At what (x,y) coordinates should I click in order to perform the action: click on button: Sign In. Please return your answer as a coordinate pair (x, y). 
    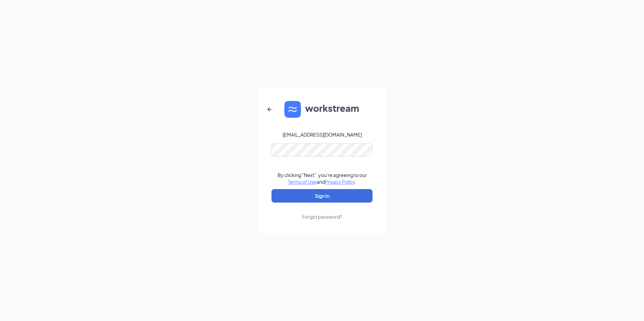
    Looking at the image, I should click on (322, 196).